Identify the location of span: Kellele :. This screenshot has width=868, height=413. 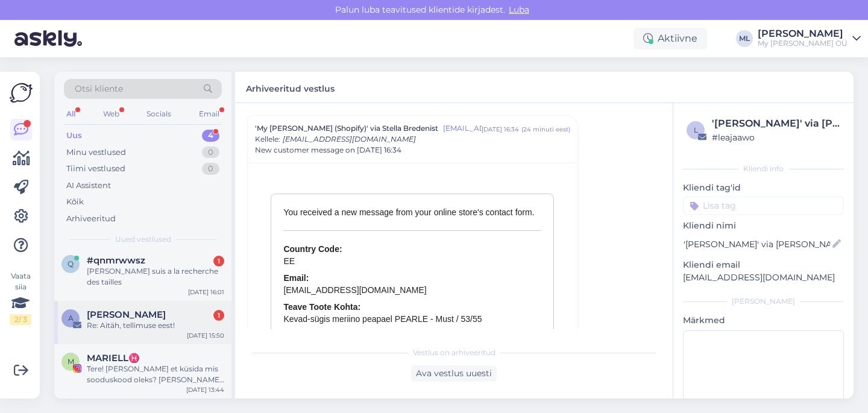
(268, 139).